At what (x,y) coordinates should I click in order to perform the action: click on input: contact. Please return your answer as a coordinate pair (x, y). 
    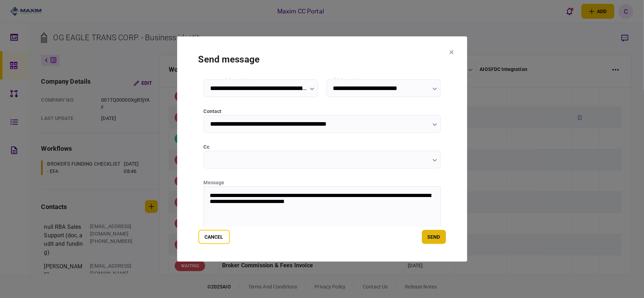
    Looking at the image, I should click on (322, 124).